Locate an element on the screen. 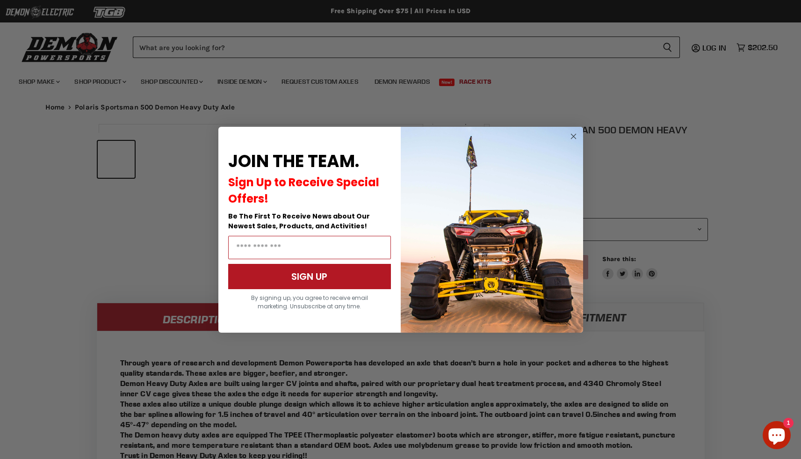 The height and width of the screenshot is (459, 801). button: Close dialog is located at coordinates (573, 136).